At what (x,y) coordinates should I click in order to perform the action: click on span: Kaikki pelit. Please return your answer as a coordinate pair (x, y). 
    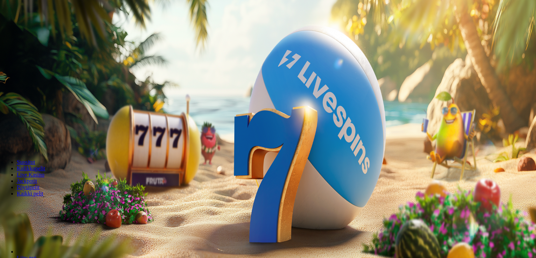
    Looking at the image, I should click on (30, 194).